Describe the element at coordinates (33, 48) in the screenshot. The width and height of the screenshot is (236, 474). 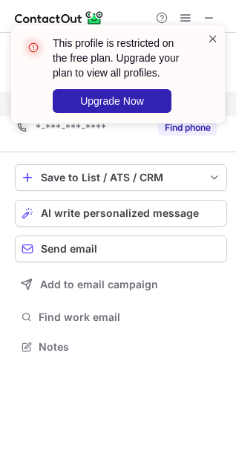
I see `img: error` at that location.